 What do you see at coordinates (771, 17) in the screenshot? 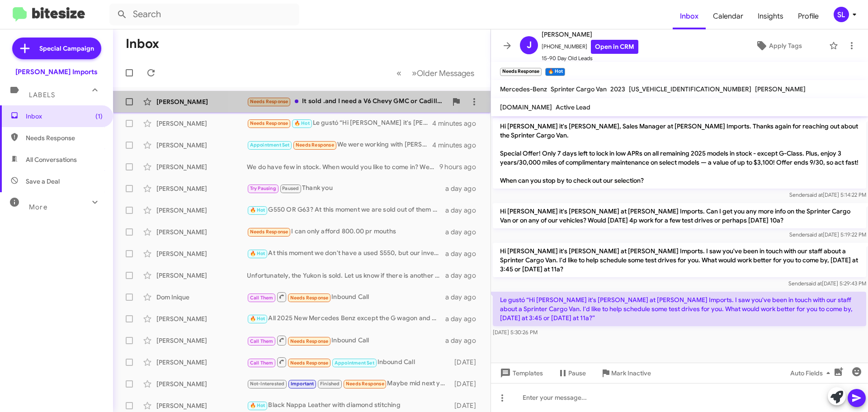
I see `span: Insights` at bounding box center [771, 17].